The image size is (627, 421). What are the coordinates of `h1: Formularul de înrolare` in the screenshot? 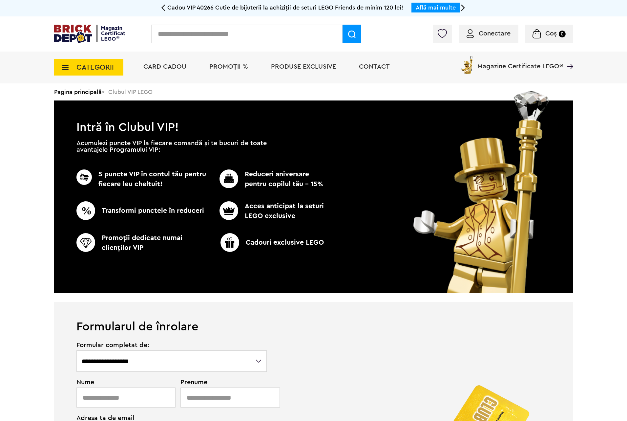 It's located at (314, 317).